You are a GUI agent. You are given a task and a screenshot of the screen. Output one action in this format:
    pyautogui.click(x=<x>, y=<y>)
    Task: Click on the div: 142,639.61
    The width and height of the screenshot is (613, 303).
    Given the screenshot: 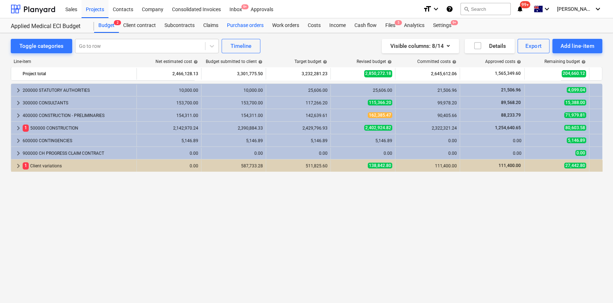 What is the action you would take?
    pyautogui.click(x=298, y=115)
    